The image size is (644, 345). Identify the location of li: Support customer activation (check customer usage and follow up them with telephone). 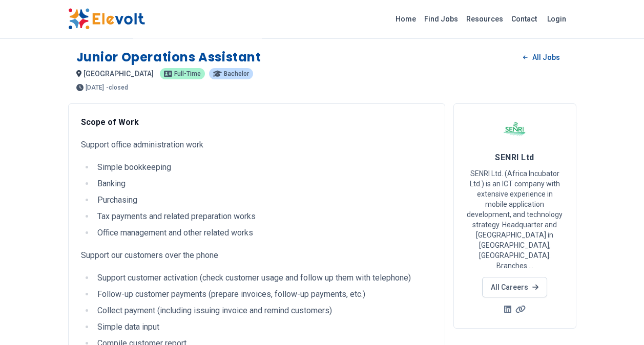
(263, 278).